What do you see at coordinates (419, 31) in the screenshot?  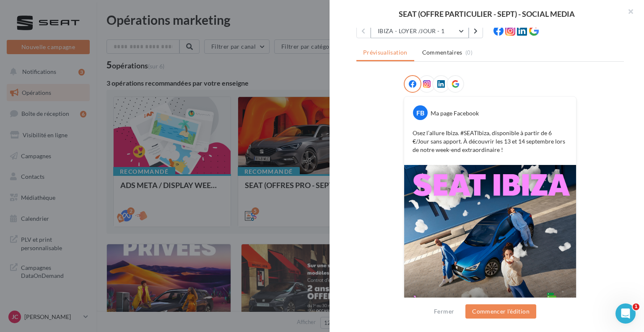 I see `button: IBIZA - LOYER /JOUR - 1` at bounding box center [419, 31].